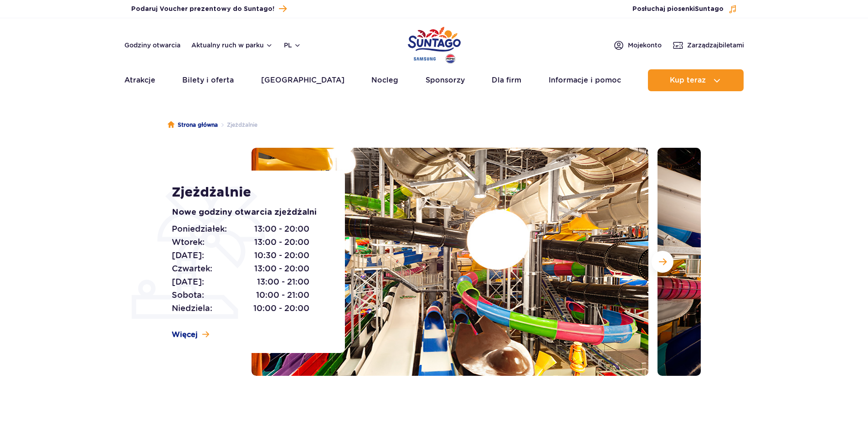  What do you see at coordinates (585, 80) in the screenshot?
I see `a: Informacje i pomoc` at bounding box center [585, 80].